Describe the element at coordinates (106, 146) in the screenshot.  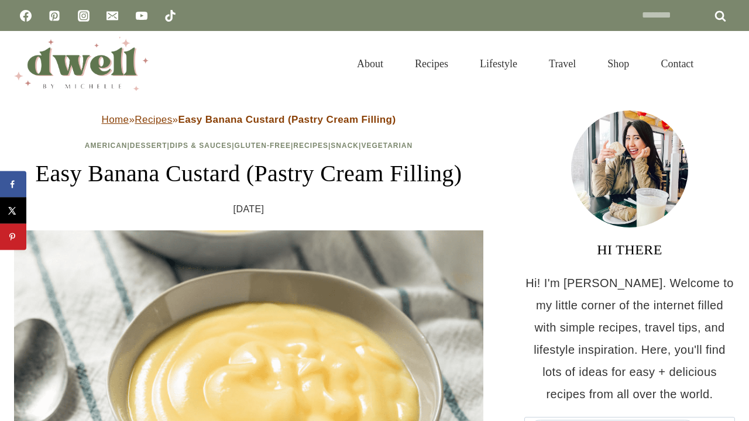
I see `a: American` at that location.